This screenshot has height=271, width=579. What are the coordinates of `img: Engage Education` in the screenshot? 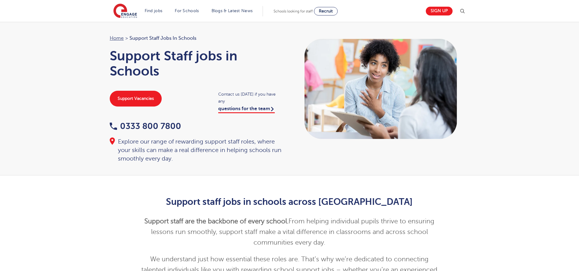 It's located at (125, 11).